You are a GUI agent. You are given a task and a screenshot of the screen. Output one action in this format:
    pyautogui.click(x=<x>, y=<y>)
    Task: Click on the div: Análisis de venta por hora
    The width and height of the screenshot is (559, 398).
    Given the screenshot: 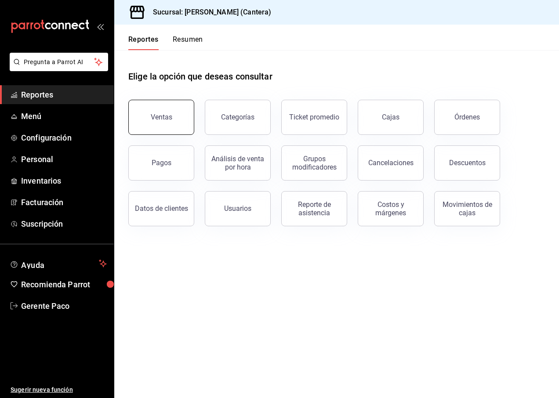 What is the action you would take?
    pyautogui.click(x=238, y=163)
    